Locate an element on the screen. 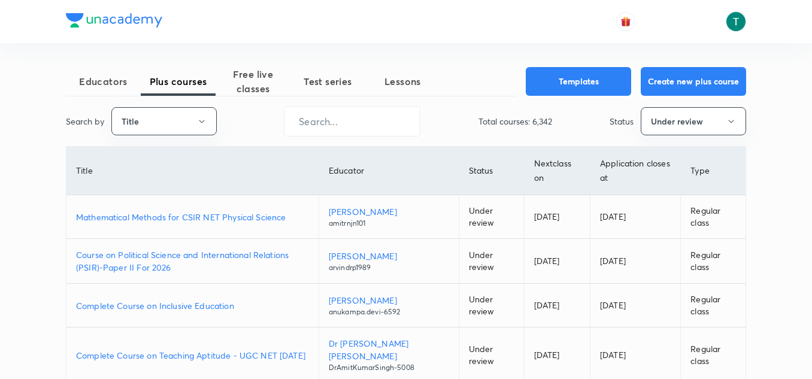 This screenshot has width=812, height=379. button: avatar is located at coordinates (626, 22).